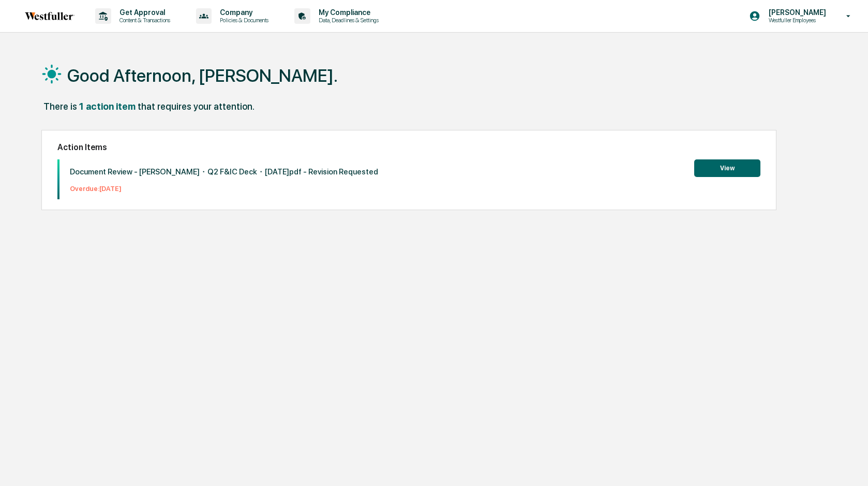 This screenshot has width=868, height=486. What do you see at coordinates (347, 12) in the screenshot?
I see `p: My Compliance` at bounding box center [347, 12].